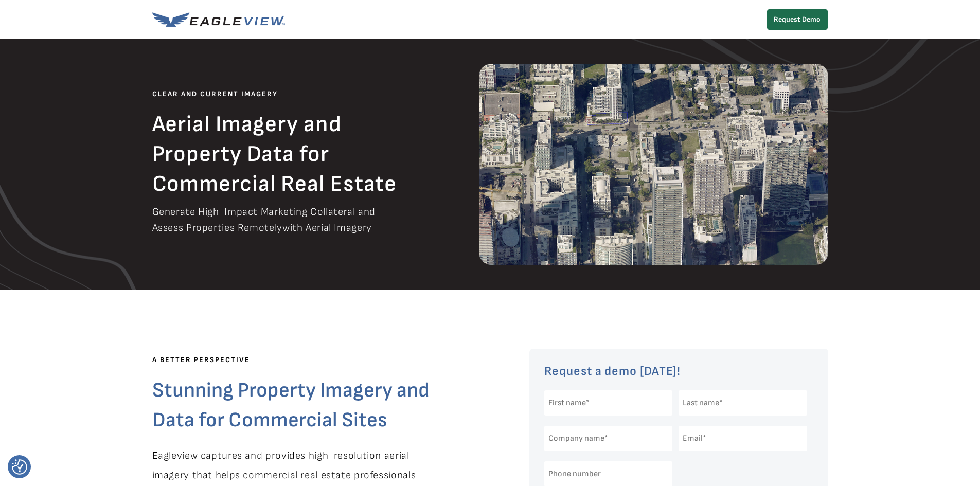 This screenshot has height=486, width=980. What do you see at coordinates (215, 93) in the screenshot?
I see `span: CLEAR AND CURRENT IMAGERY` at bounding box center [215, 93].